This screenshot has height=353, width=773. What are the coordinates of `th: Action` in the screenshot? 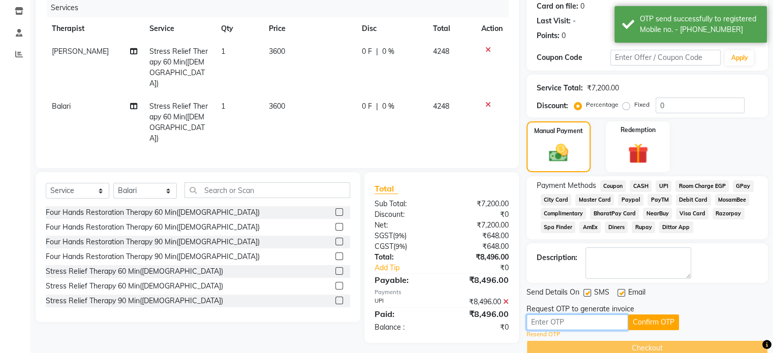 It's located at (492, 28).